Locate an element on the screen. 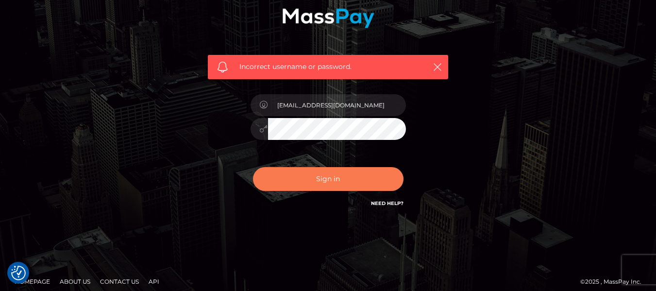 This screenshot has height=291, width=656. a: Need Help? is located at coordinates (387, 203).